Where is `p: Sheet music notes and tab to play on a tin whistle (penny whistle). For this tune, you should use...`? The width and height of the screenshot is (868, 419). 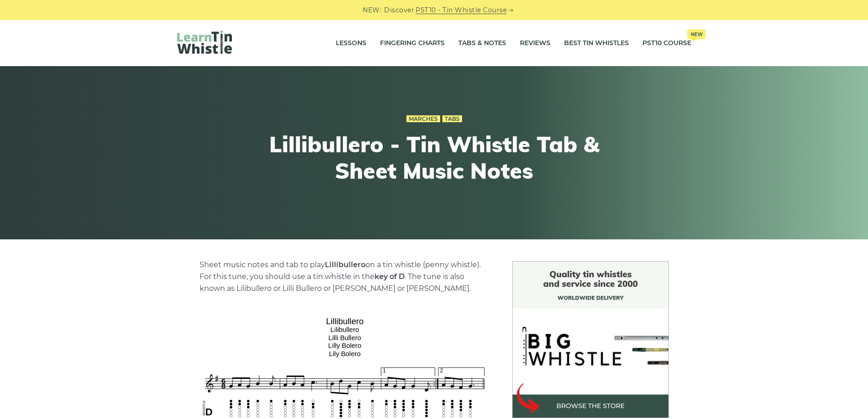 p: Sheet music notes and tab to play on a tin whistle (penny whistle). For this tune, you should use... is located at coordinates (345, 277).